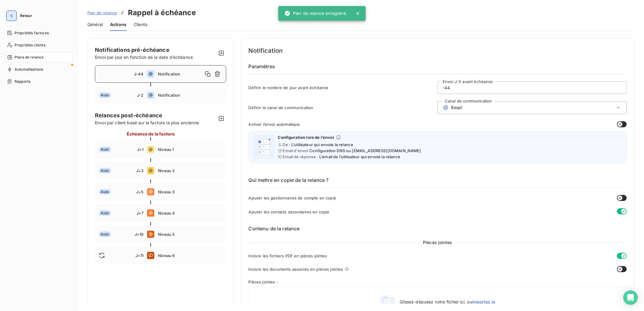 This screenshot has width=644, height=311. What do you see at coordinates (387, 301) in the screenshot?
I see `img: illustration` at bounding box center [387, 301].